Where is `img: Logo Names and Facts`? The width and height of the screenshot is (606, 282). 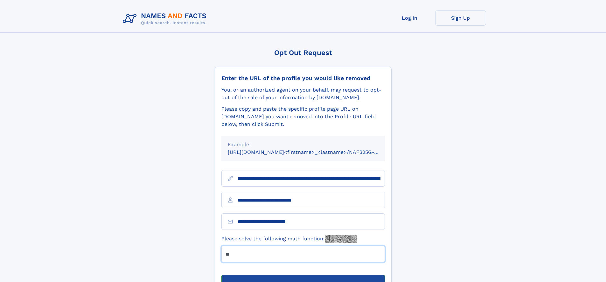 img: Logo Names and Facts is located at coordinates (166, 19).